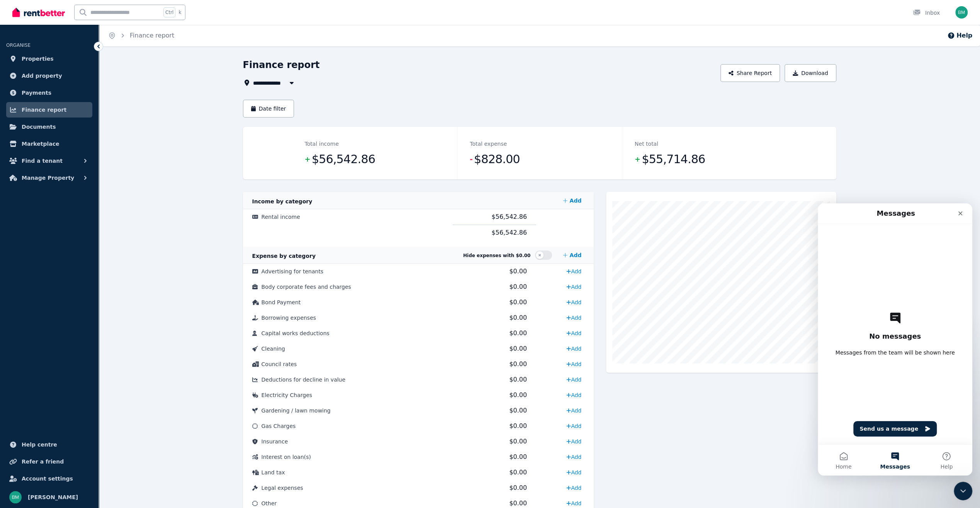 This screenshot has width=980, height=508. I want to click on button: Share Report, so click(750, 73).